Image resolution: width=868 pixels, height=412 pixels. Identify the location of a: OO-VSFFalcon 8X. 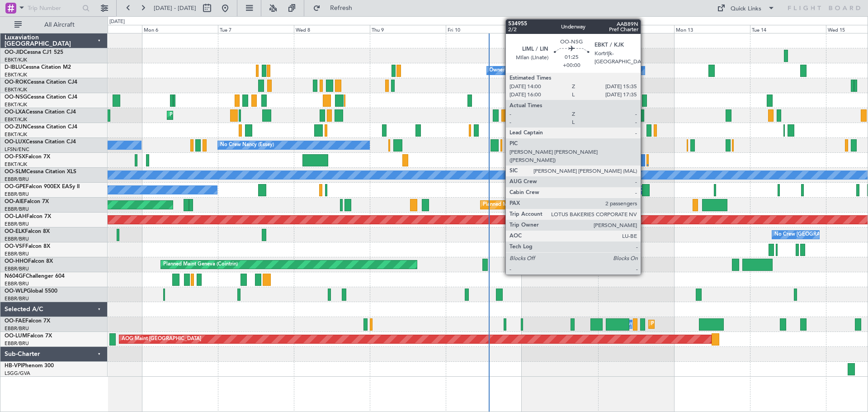
(27, 247).